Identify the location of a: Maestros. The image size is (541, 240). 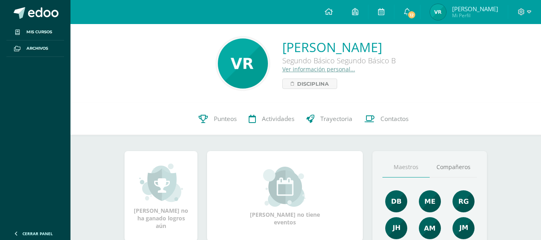
(406, 167).